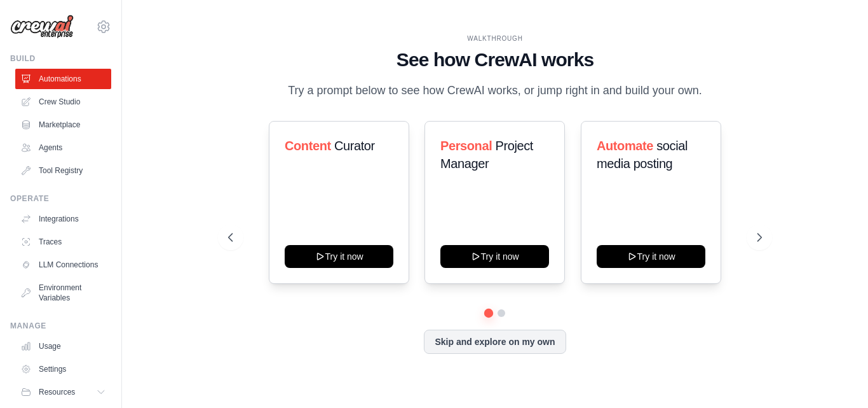 The width and height of the screenshot is (868, 408). I want to click on a: LLM Connections, so click(63, 264).